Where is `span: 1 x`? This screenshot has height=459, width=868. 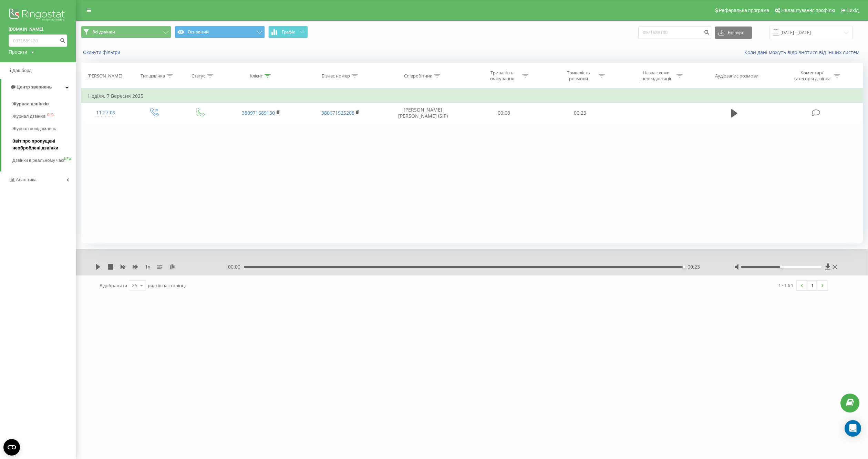
span: 1 x is located at coordinates (147, 267).